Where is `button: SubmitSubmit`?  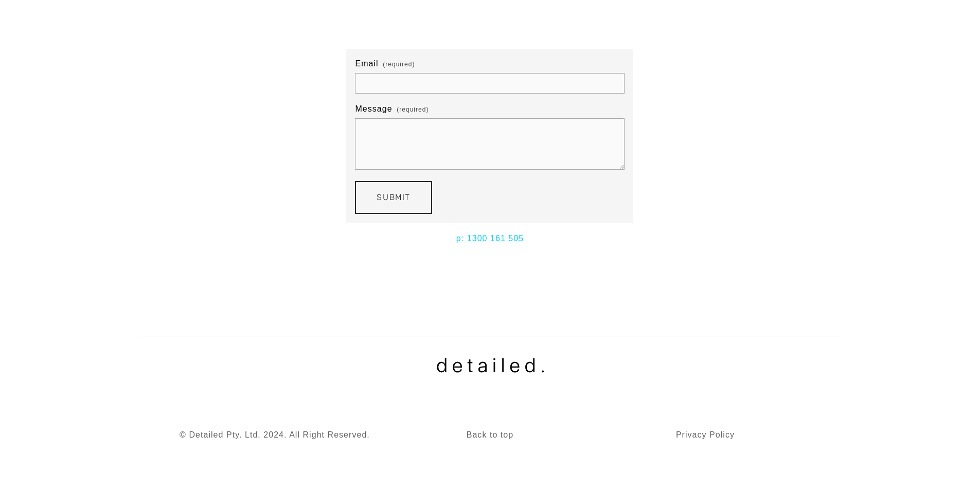 button: SubmitSubmit is located at coordinates (394, 197).